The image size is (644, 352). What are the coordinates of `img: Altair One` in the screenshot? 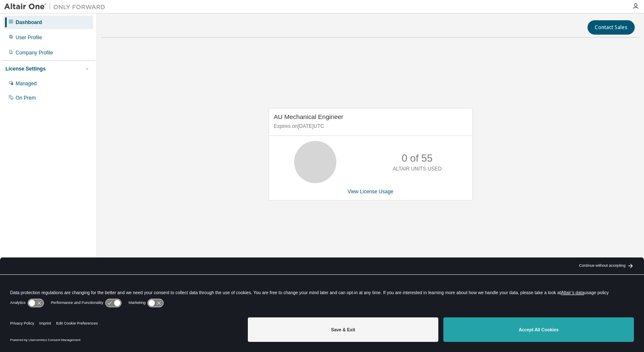 It's located at (57, 7).